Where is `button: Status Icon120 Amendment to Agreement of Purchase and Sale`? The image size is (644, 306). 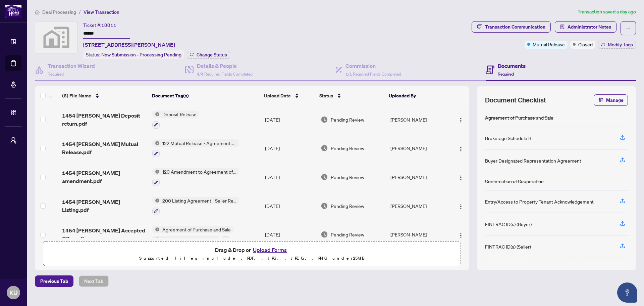 button: Status Icon120 Amendment to Agreement of Purchase and Sale is located at coordinates (196, 177).